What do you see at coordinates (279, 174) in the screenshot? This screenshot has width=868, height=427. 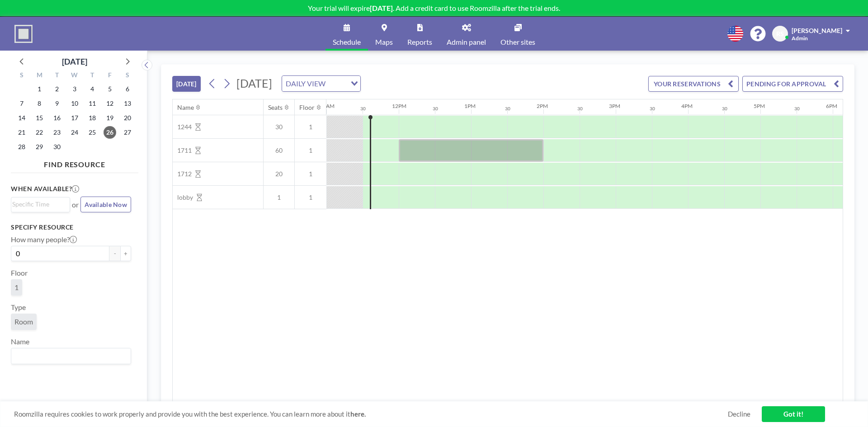 I see `span: 20` at bounding box center [279, 174].